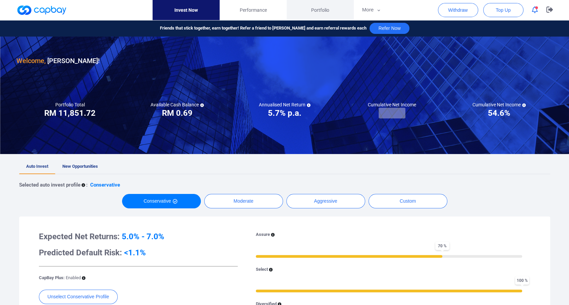  I want to click on p: Assure, so click(263, 234).